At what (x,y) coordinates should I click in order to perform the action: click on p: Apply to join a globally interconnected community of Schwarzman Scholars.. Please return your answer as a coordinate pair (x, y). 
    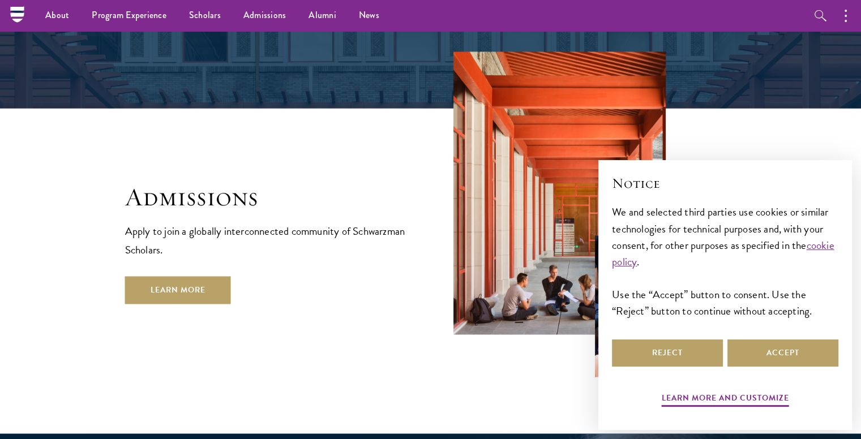
    Looking at the image, I should click on (266, 240).